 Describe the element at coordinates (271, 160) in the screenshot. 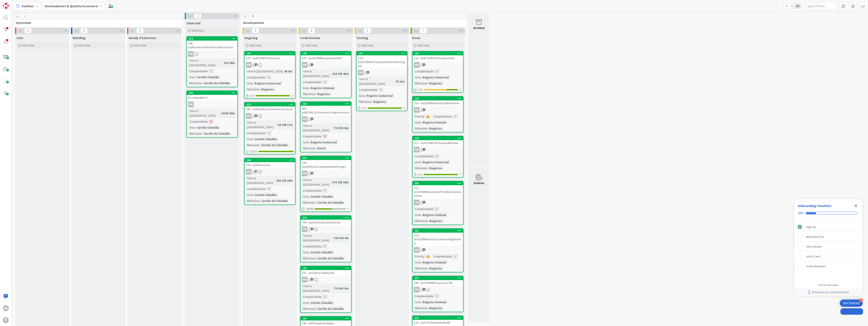

I see `div: 268` at that location.